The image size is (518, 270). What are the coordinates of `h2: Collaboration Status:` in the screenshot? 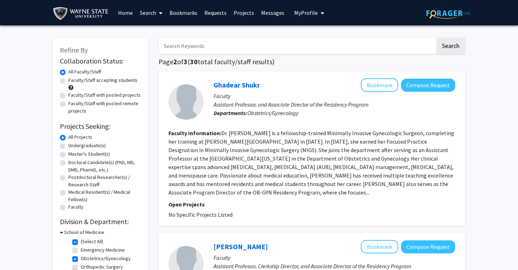 It's located at (100, 61).